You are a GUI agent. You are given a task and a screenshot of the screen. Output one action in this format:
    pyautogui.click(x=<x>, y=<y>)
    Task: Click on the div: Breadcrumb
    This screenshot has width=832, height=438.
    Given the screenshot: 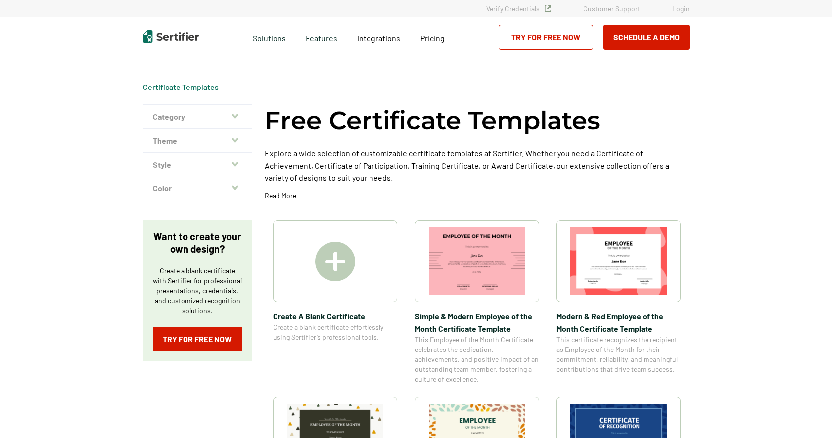 What is the action you would take?
    pyautogui.click(x=181, y=87)
    